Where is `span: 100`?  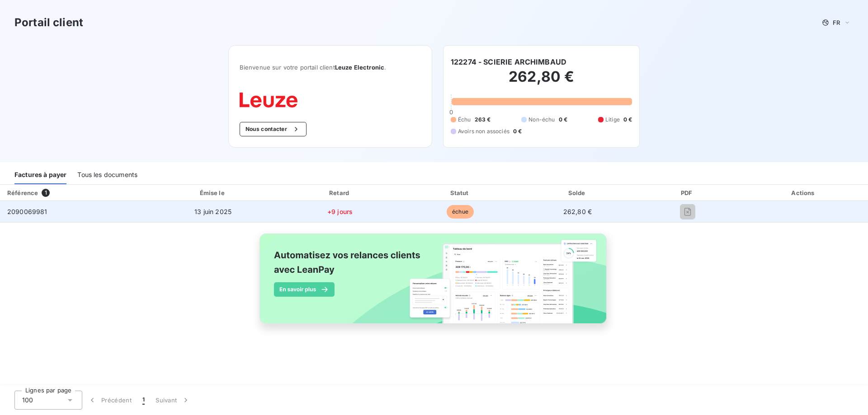
span: 100 is located at coordinates (28, 400).